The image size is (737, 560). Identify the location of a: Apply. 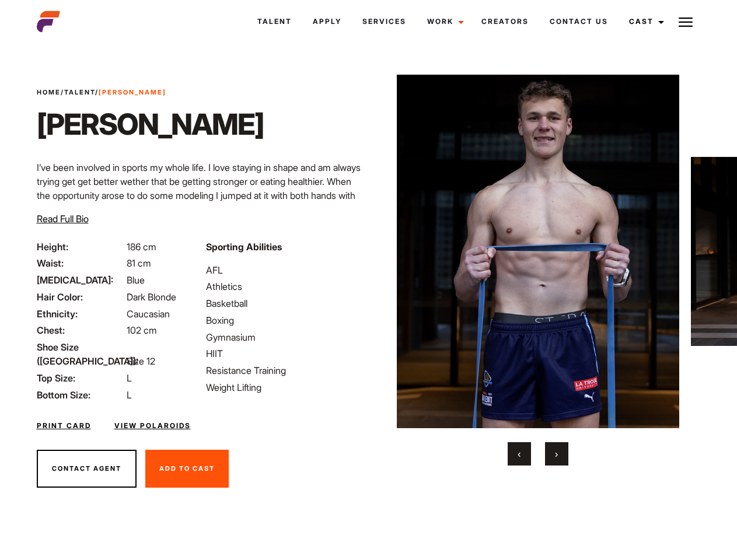
(327, 22).